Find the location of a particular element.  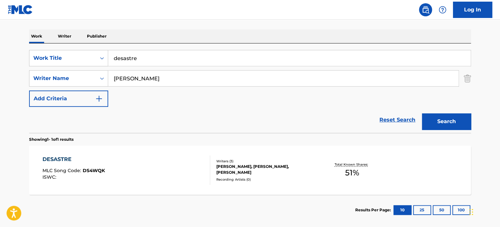

span: 51 % is located at coordinates (352, 173).